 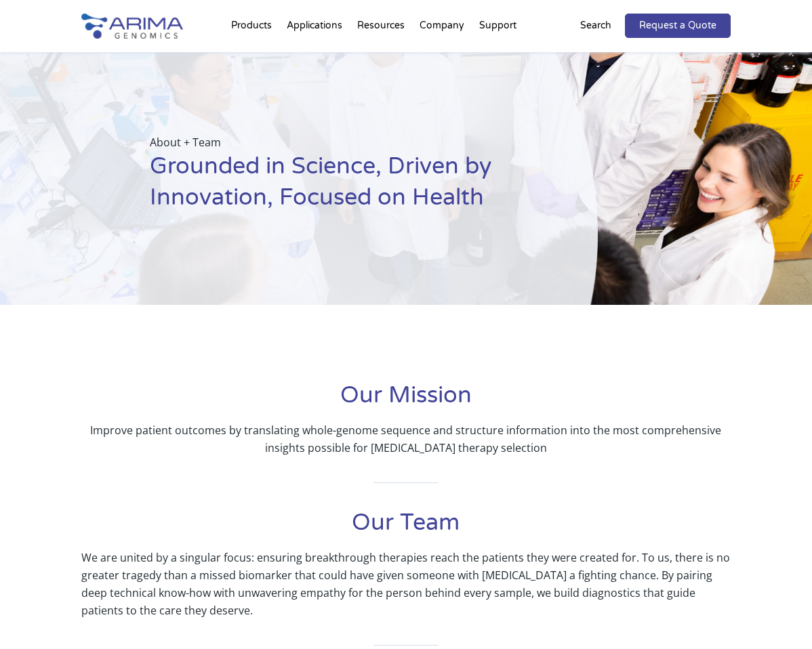 What do you see at coordinates (406, 584) in the screenshot?
I see `p: We are united by a singular focus: ensuring breakthrough therapies reach the patients they were c...` at bounding box center [406, 584].